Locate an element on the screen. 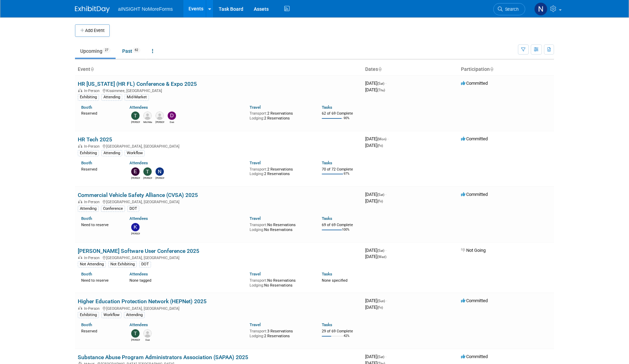 The height and width of the screenshot is (364, 629). span: 62 is located at coordinates (136, 50).